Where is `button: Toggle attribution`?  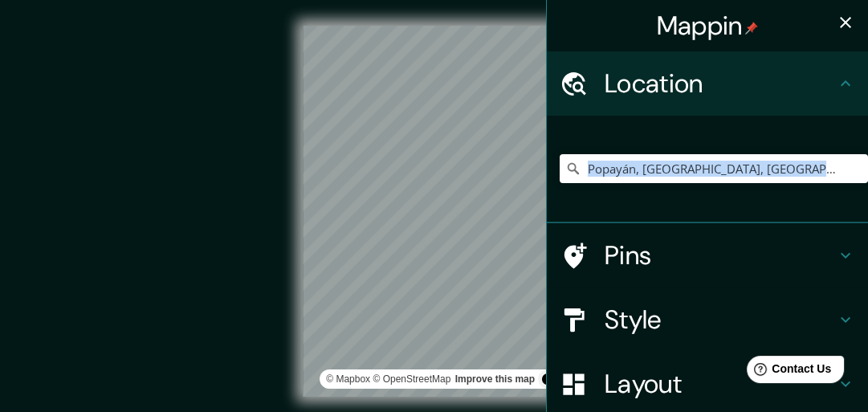
button: Toggle attribution is located at coordinates (548, 379).